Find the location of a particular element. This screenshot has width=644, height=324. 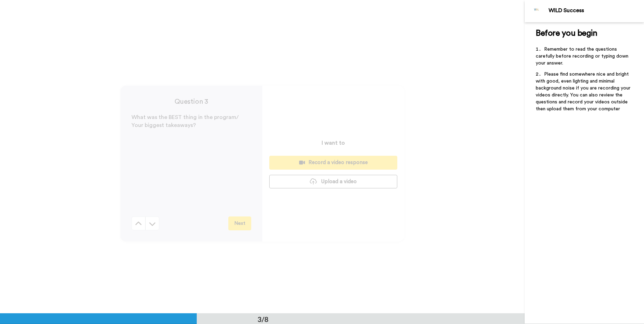

button: Upload a video is located at coordinates (333, 182).